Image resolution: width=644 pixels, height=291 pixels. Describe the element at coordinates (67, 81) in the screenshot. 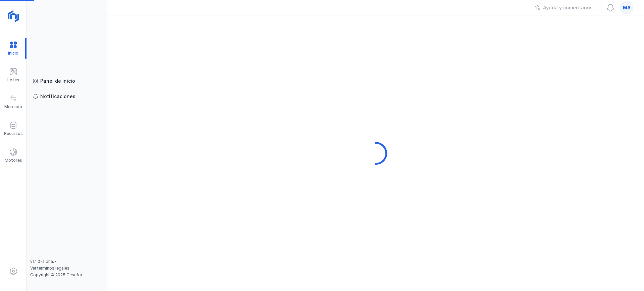

I see `a: Panel de inicio` at that location.